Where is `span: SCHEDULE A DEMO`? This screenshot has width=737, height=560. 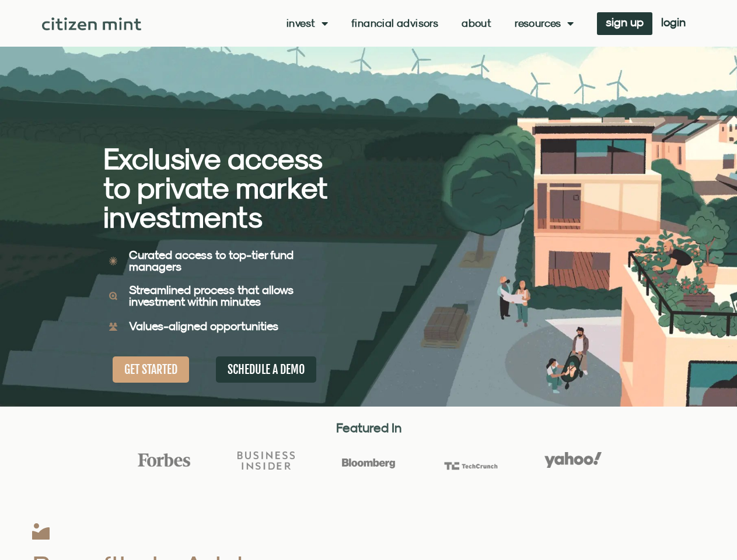 span: SCHEDULE A DEMO is located at coordinates (266, 369).